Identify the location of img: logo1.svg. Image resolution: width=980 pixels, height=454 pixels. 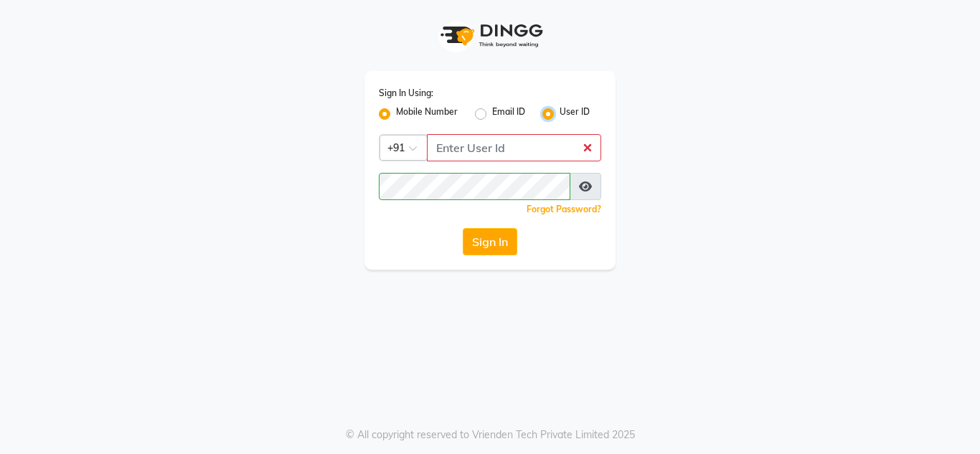
(490, 35).